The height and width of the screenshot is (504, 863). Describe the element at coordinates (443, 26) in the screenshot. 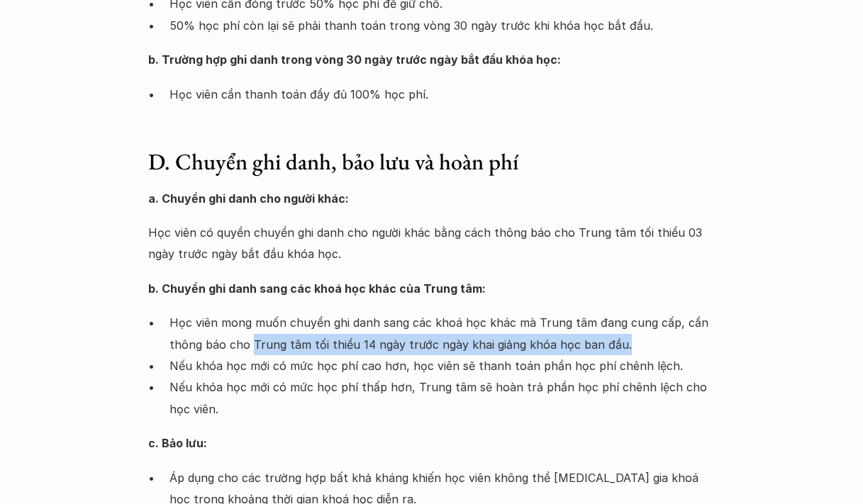

I see `p: 50% học phí còn lại sẽ phải thanh toán trong vòng 30 ngày trước khi khóa học bắt đầu.` at that location.